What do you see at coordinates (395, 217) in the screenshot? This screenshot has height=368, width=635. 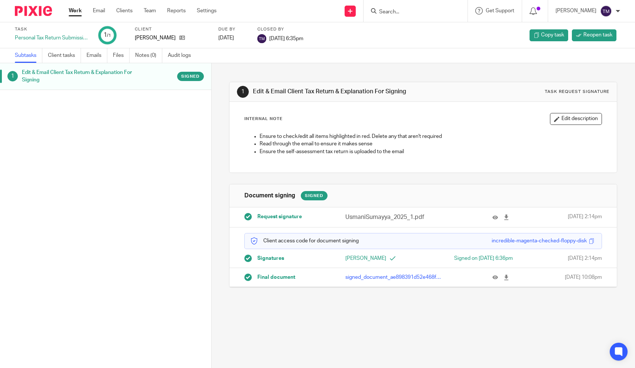 I see `p: UsmaniSumayya_2025_1.pdf` at bounding box center [395, 217].